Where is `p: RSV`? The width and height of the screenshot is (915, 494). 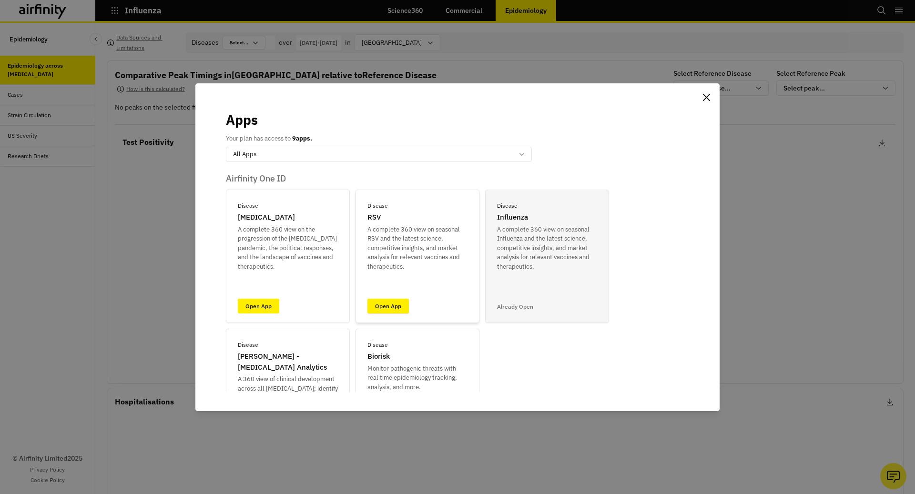
p: RSV is located at coordinates (374, 217).